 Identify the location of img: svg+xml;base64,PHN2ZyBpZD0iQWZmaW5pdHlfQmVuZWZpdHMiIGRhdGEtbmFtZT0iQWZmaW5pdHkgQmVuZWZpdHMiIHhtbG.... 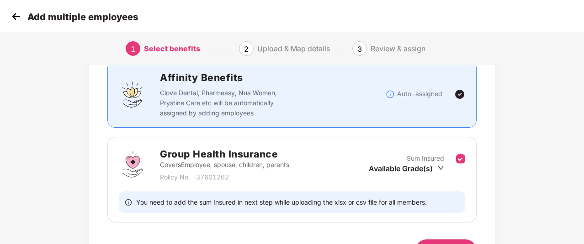
(133, 94).